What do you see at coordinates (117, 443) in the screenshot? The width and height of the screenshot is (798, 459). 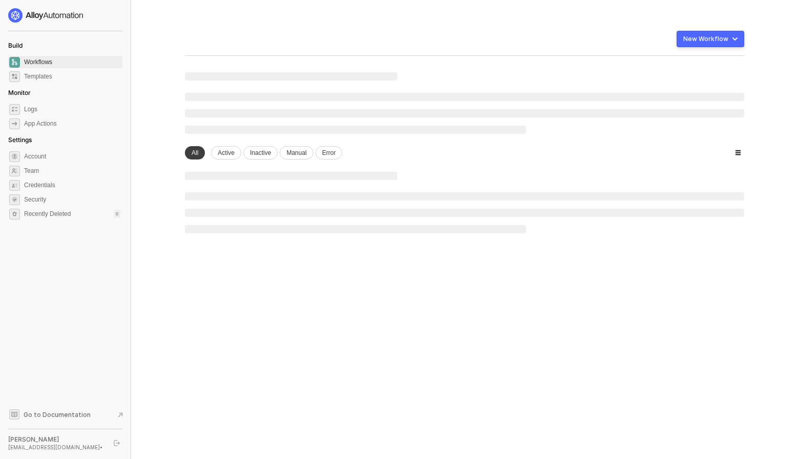 I see `span: logout` at bounding box center [117, 443].